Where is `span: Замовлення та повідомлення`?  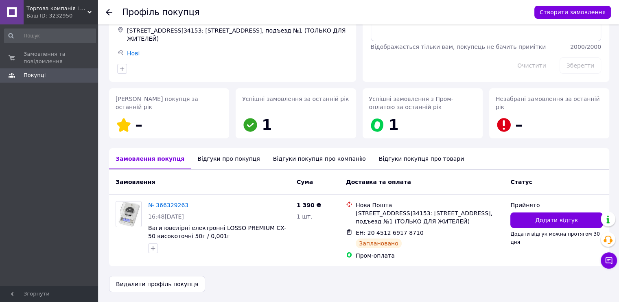
span: Замовлення та повідомлення is located at coordinates (49, 58).